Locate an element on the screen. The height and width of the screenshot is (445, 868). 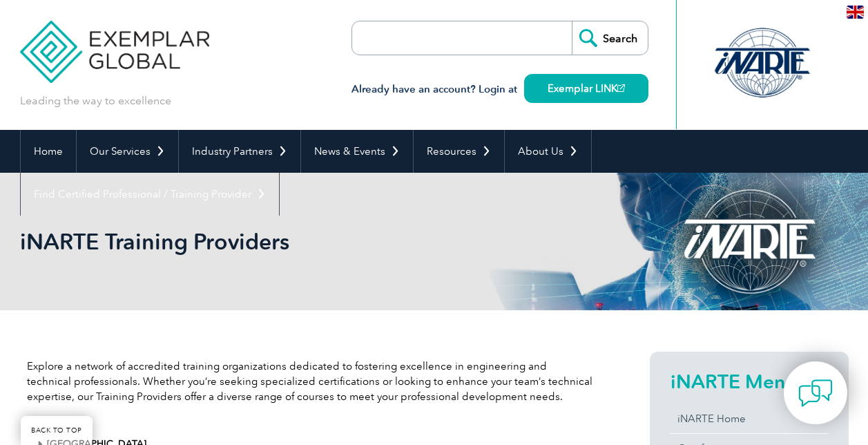
a: BACK TO TOP is located at coordinates (57, 431).